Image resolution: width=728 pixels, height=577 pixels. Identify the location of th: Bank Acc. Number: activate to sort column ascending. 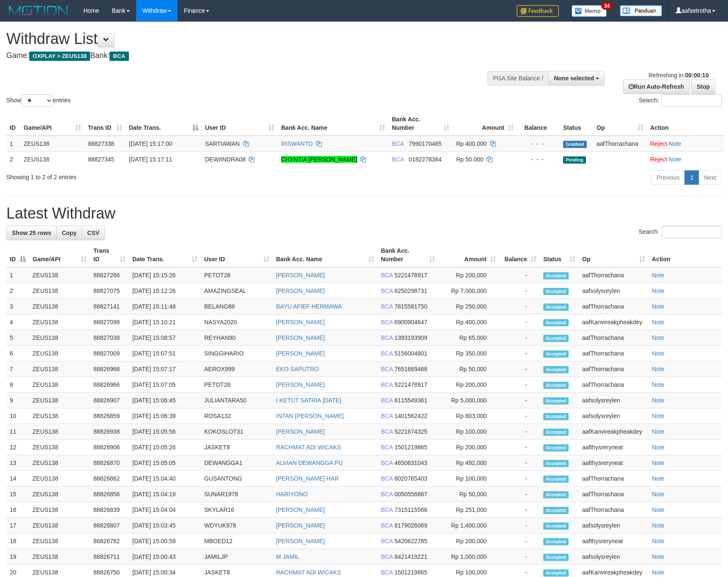
(421, 124).